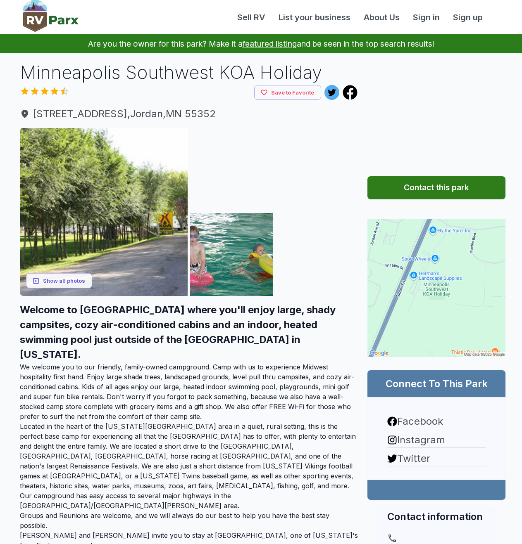 The image size is (522, 544). I want to click on a: Map for Minneapolis Southwest KOA Holiday, so click(436, 288).